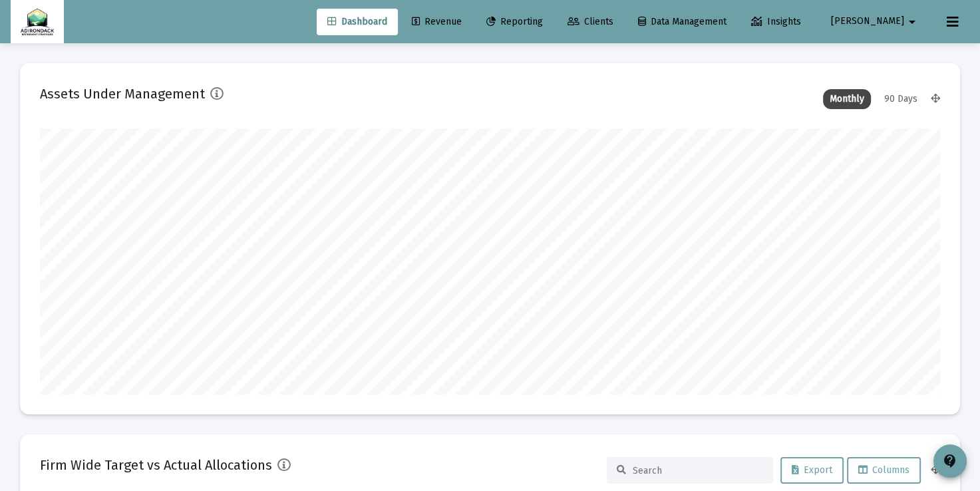 The image size is (980, 491). Describe the element at coordinates (357, 22) in the screenshot. I see `span: Dashboard` at that location.